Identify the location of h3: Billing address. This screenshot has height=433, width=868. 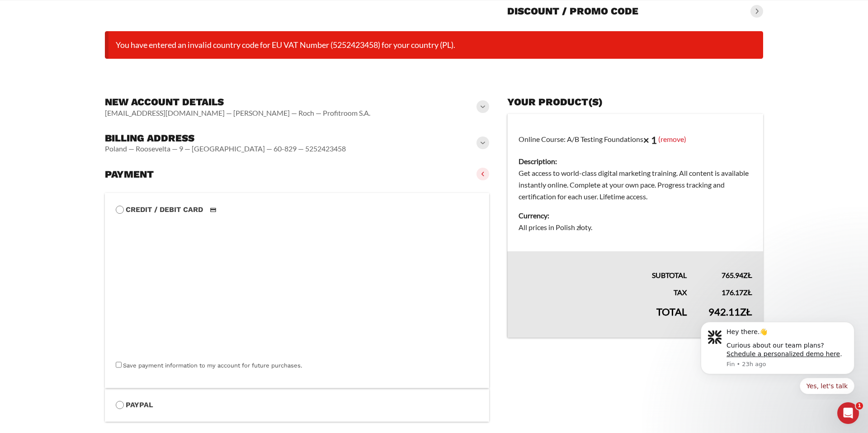
(226, 139).